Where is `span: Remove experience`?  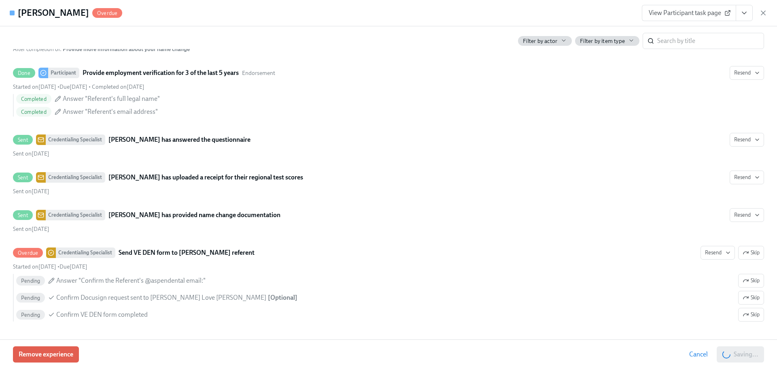 span: Remove experience is located at coordinates (46, 354).